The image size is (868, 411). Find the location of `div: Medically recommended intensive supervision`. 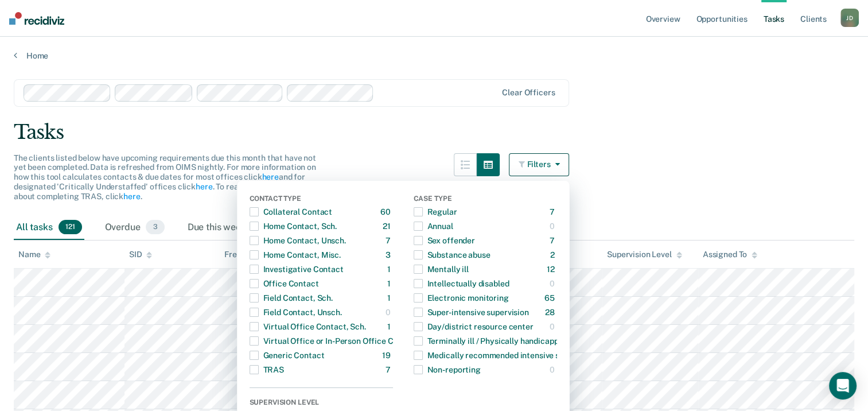

div: Medically recommended intensive supervision is located at coordinates (506, 355).